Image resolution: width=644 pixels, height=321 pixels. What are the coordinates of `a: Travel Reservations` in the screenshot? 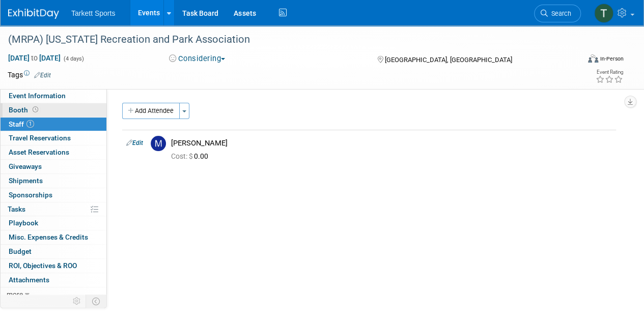 It's located at (54, 138).